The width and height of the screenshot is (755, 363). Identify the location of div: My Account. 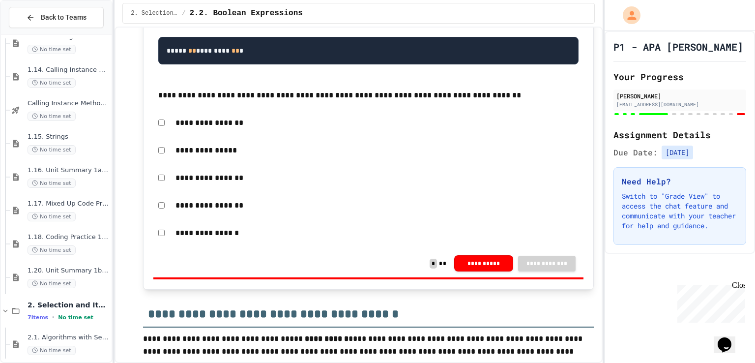
(628, 15).